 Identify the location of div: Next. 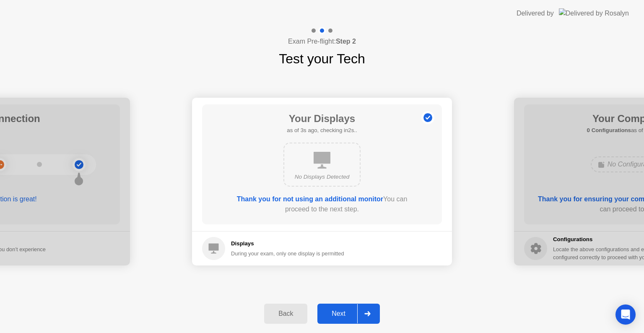
(339, 314).